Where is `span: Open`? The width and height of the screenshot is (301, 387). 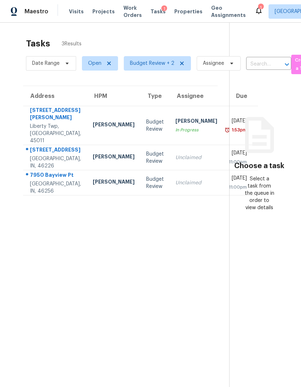 span: Open is located at coordinates (94, 63).